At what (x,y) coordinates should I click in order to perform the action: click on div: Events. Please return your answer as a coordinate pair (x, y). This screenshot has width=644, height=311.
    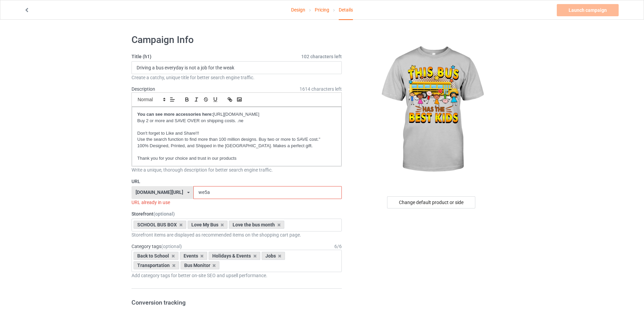
    Looking at the image, I should click on (194, 256).